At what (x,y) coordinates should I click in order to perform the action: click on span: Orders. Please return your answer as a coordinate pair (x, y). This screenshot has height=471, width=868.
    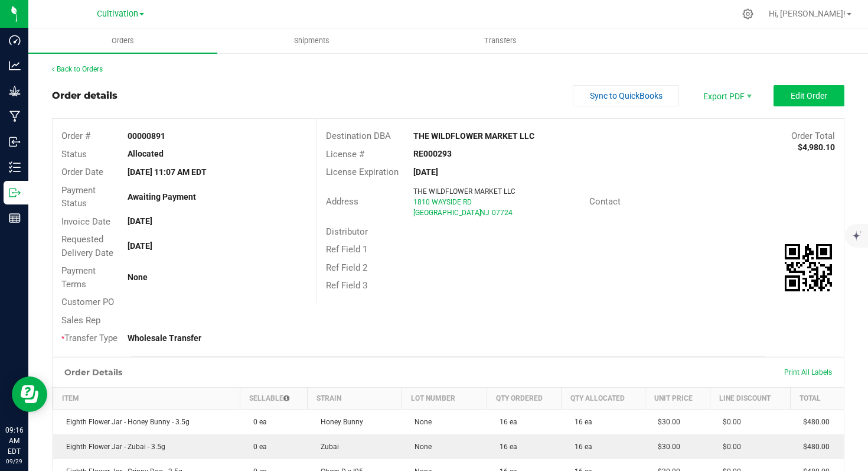
    Looking at the image, I should click on (123, 41).